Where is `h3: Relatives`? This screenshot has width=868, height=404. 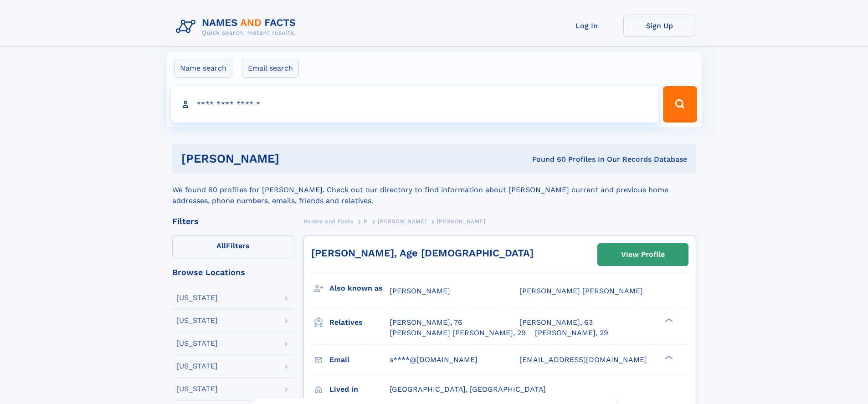
h3: Relatives is located at coordinates (359, 322).